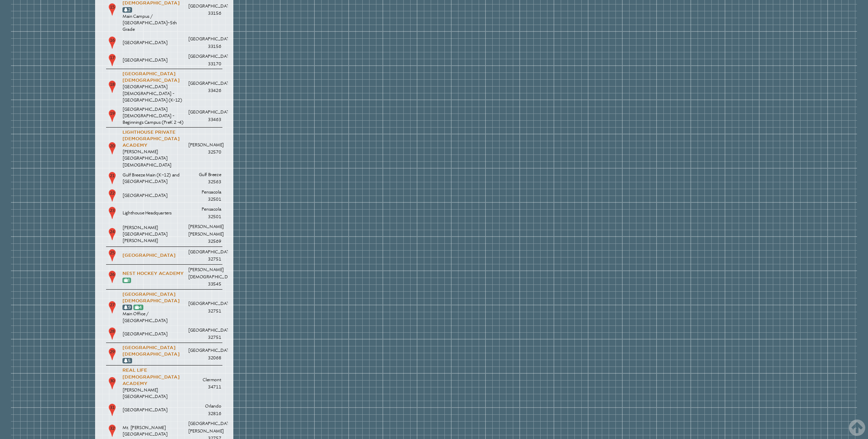  Describe the element at coordinates (112, 277) in the screenshot. I see `p: 26` at that location.